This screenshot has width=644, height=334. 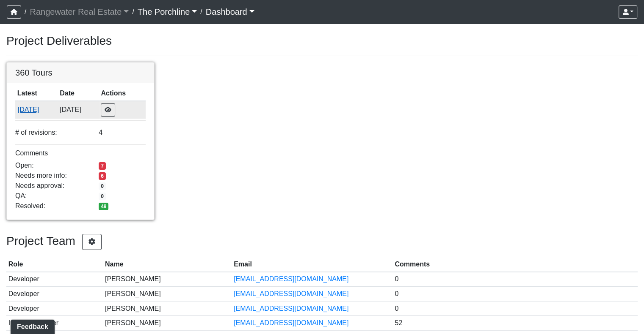 What do you see at coordinates (312, 264) in the screenshot?
I see `th: Email` at bounding box center [312, 264].